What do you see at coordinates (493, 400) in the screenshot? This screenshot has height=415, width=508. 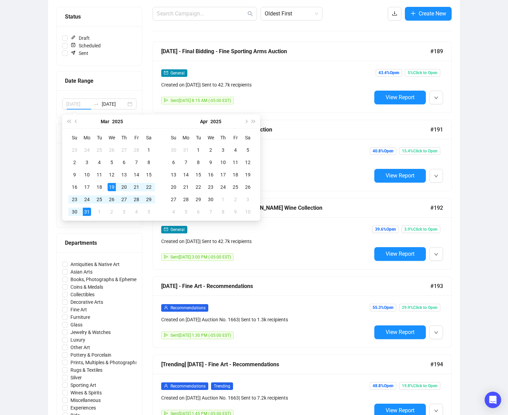 I see `div: Open Intercom Messenger` at bounding box center [493, 400].